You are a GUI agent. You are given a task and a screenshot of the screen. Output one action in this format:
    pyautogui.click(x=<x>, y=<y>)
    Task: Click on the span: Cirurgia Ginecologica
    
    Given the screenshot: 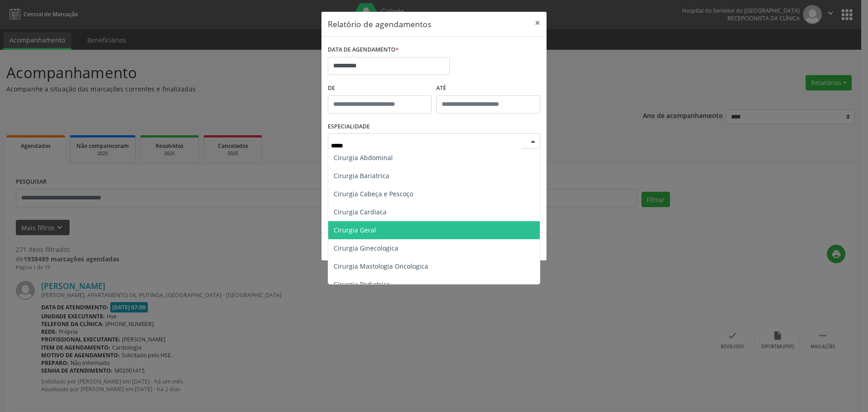 What is the action you would take?
    pyautogui.click(x=366, y=248)
    